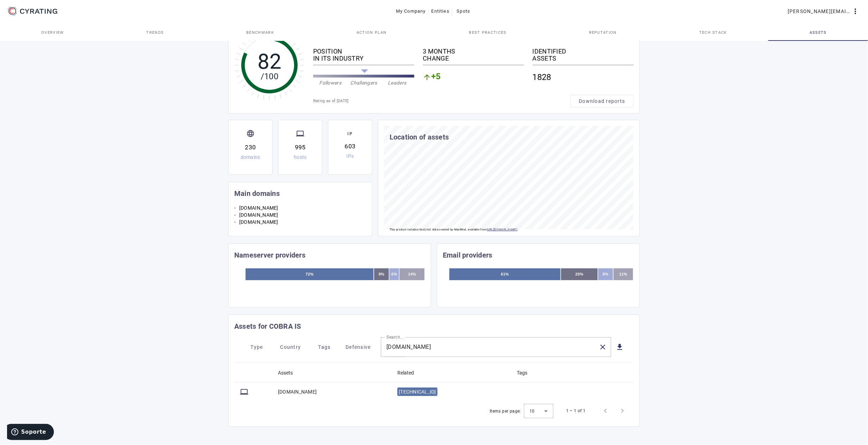 Image resolution: width=868 pixels, height=445 pixels. What do you see at coordinates (464, 11) in the screenshot?
I see `button: Spots` at bounding box center [464, 11].